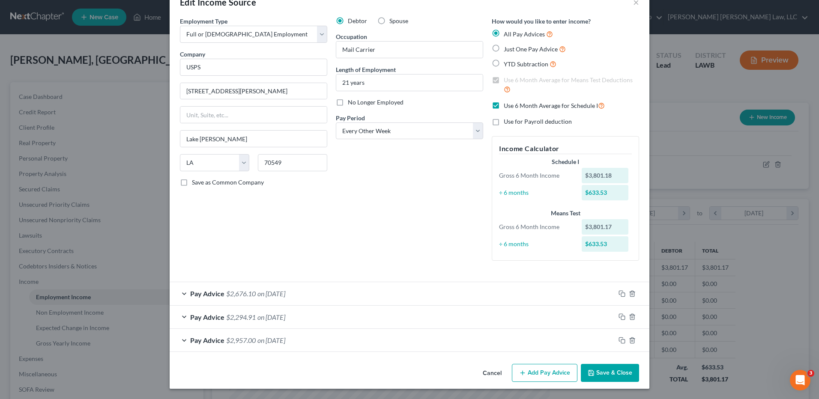  What do you see at coordinates (192, 54) in the screenshot?
I see `span: Company` at bounding box center [192, 54].